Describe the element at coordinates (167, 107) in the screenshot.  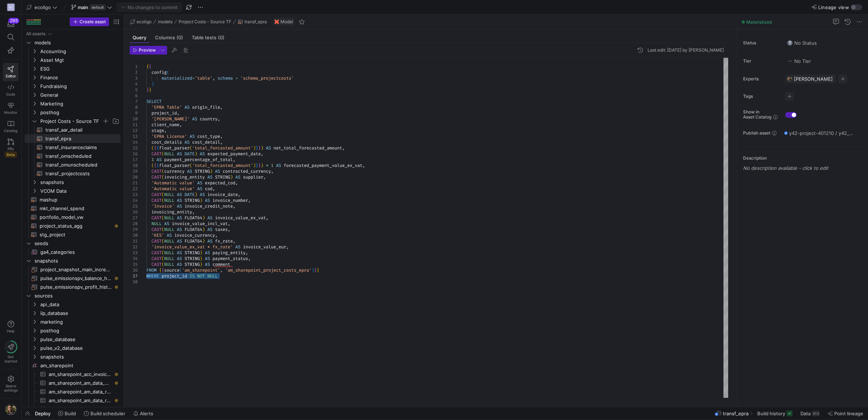
I see `span: 'EPRA Table'` at that location.